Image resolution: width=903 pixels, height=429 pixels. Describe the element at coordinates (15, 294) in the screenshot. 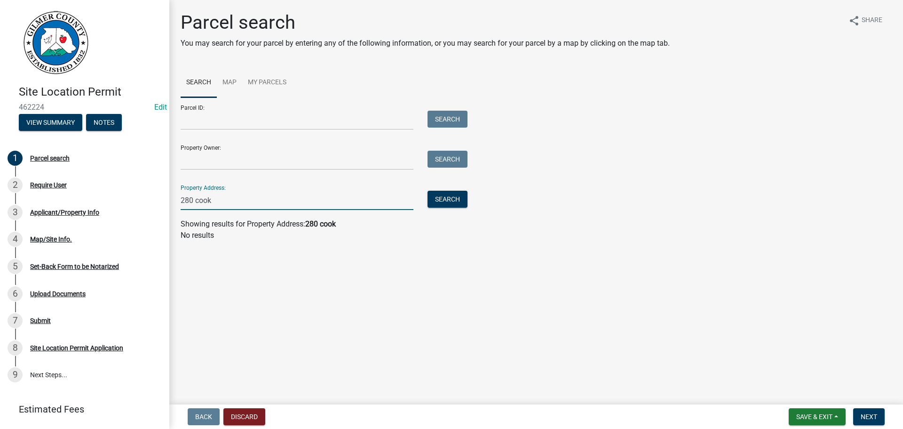

I see `div: 6` at that location.